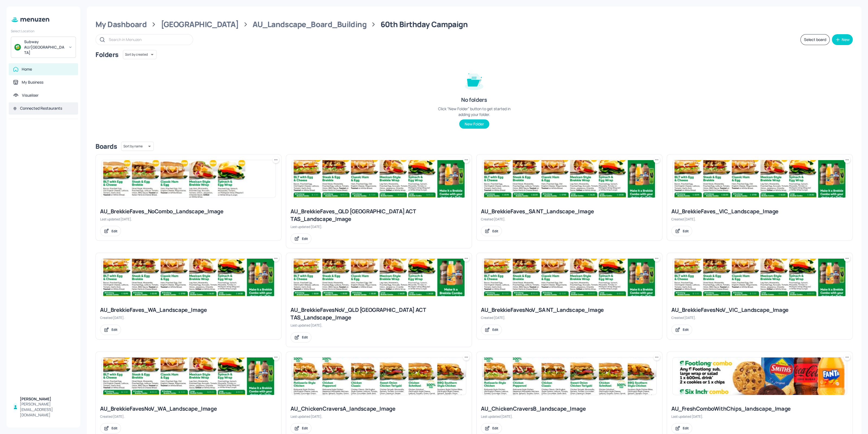 The image size is (868, 434). What do you see at coordinates (569, 376) in the screenshot?
I see `img: 2025-08-12-1754968770026z5b94w7noi8.jpeg` at bounding box center [569, 376].